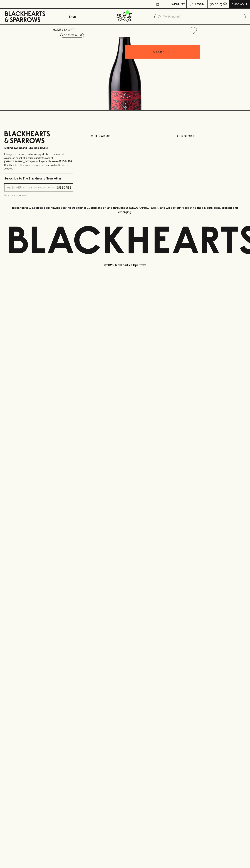 This screenshot has height=868, width=250. What do you see at coordinates (68, 30) in the screenshot?
I see `a: SHOP` at bounding box center [68, 30].